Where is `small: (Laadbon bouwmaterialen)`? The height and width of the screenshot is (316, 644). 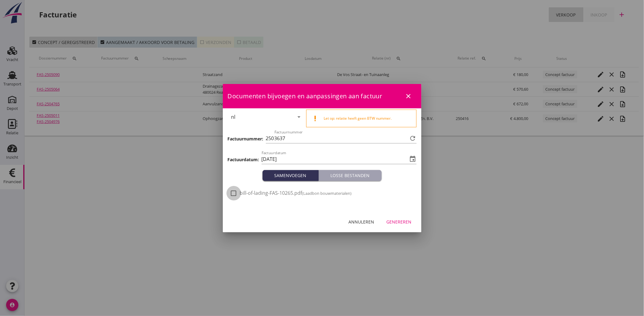 small: (Laadbon bouwmaterialen) is located at coordinates (327, 193).